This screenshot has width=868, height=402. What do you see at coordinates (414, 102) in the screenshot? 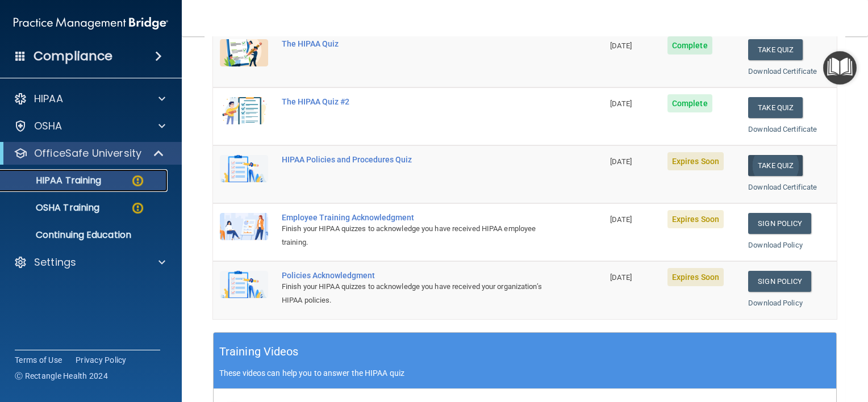
I see `div: The HIPAA Quiz #2` at bounding box center [414, 102].